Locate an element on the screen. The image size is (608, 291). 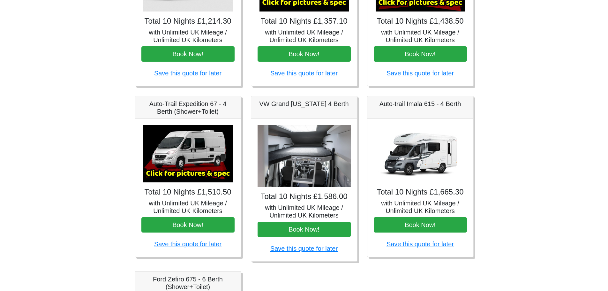
img: Auto-Trail Expedition 67 - 4 Berth (Shower+Toilet) is located at coordinates (188, 153).